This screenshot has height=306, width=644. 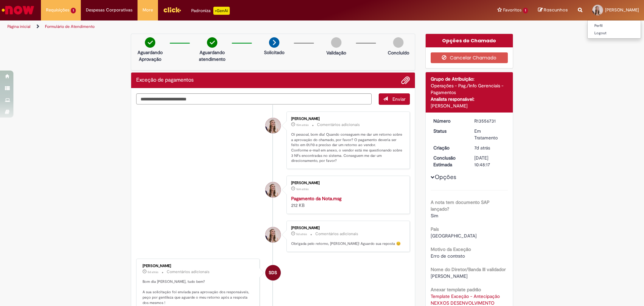 What do you see at coordinates (614, 33) in the screenshot?
I see `a: Logout` at bounding box center [614, 33].